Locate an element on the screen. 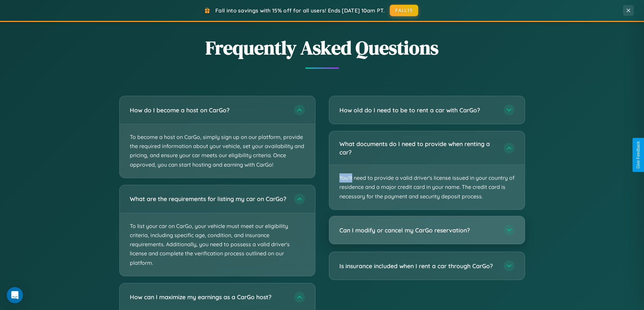 The image size is (644, 310). h3: How old do I need to be to rent a car with CarGo? is located at coordinates (418, 110).